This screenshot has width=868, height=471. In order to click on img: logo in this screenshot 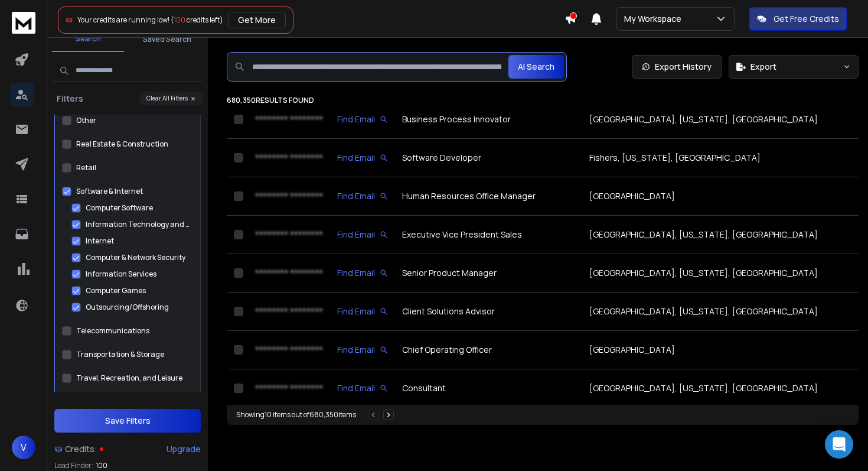, I will do `click(24, 22)`.